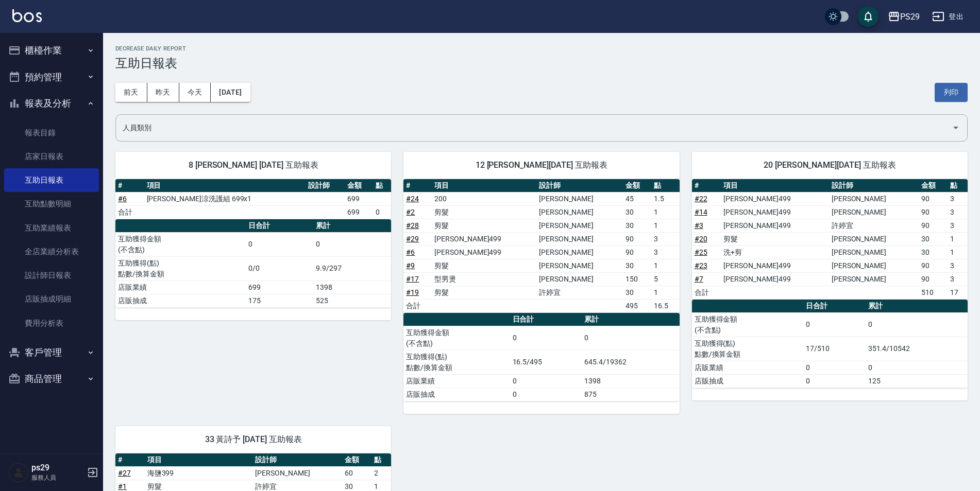 Image resolution: width=980 pixels, height=491 pixels. Describe the element at coordinates (52, 156) in the screenshot. I see `a: 店家日報表` at that location.